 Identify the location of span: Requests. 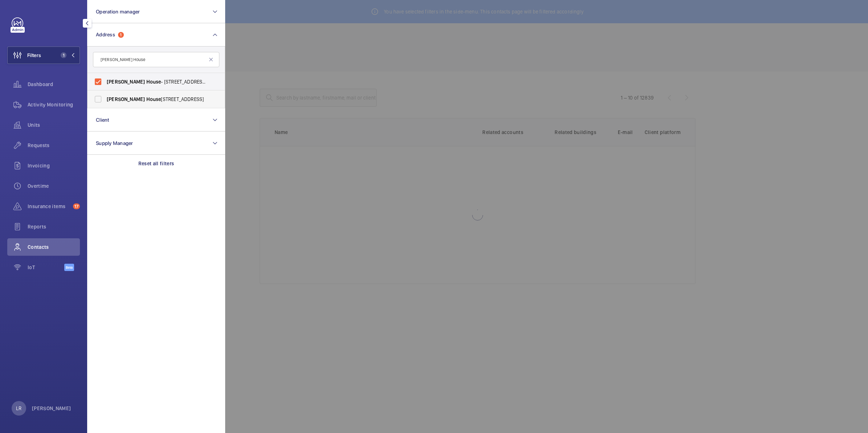
(54, 145).